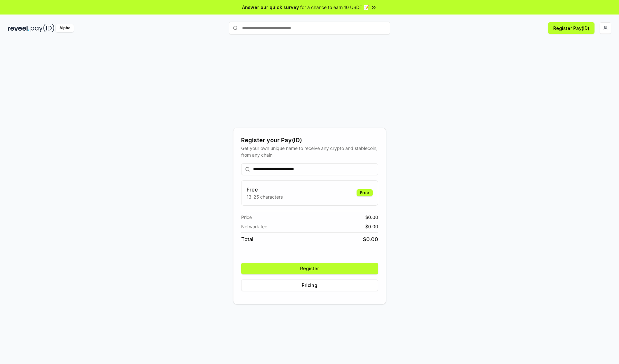 This screenshot has width=619, height=364. What do you see at coordinates (248, 239) in the screenshot?
I see `span: Total` at bounding box center [248, 239].